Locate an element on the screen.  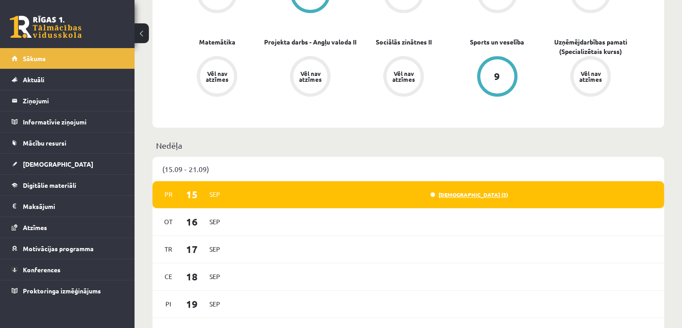
legend: Ziņojumi is located at coordinates (73, 100).